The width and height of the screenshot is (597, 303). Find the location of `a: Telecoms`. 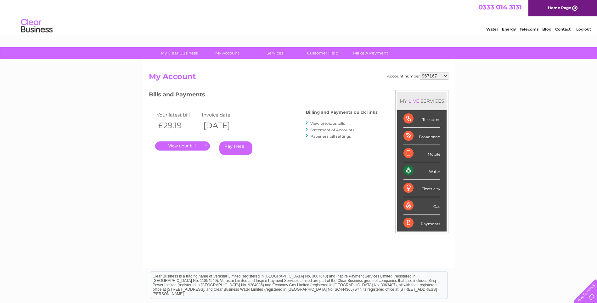

a: Telecoms is located at coordinates (529, 29).